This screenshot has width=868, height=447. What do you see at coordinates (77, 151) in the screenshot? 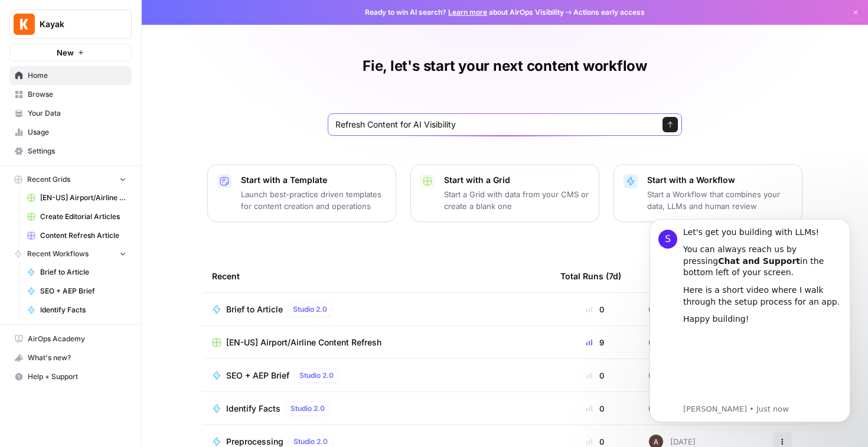
I see `span: Settings` at bounding box center [77, 151].